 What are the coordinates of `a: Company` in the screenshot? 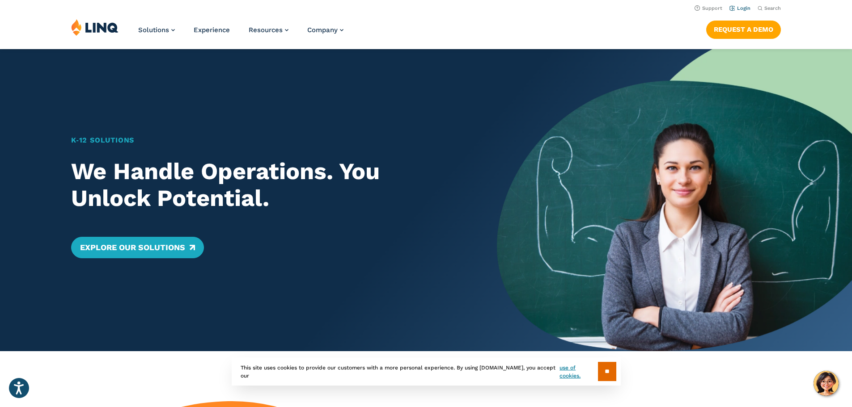 It's located at (325, 30).